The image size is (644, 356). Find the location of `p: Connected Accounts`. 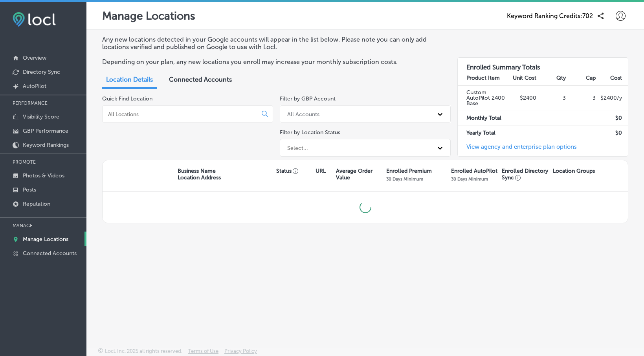

p: Connected Accounts is located at coordinates (50, 253).